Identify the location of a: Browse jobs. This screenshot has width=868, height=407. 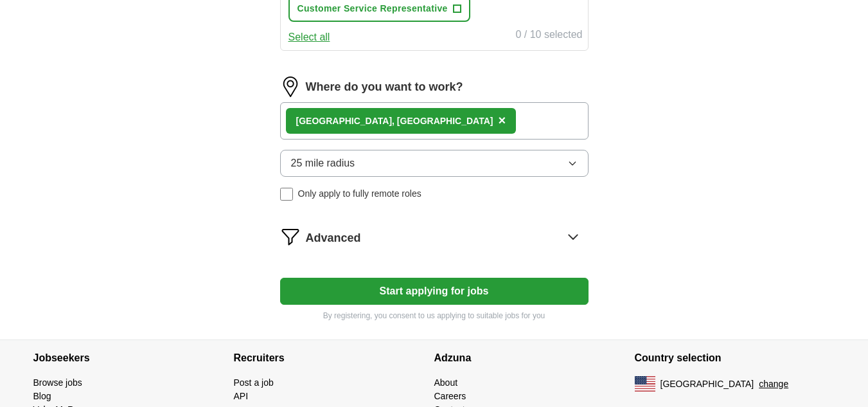
(58, 382).